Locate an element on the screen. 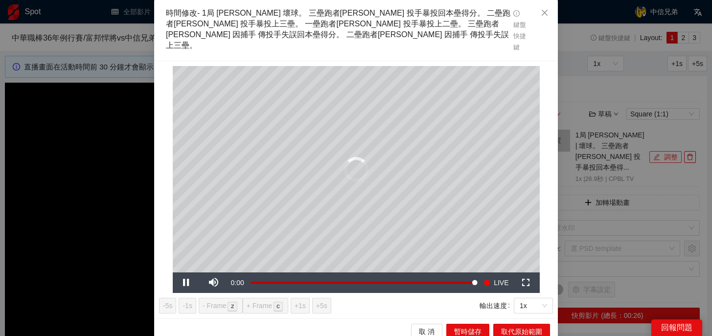 This screenshot has height=336, width=712. div: 回報問題 is located at coordinates (677, 328).